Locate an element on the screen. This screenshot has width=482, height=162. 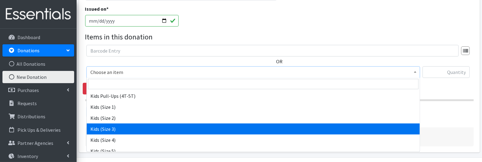
abbr: required is located at coordinates (108, 9).